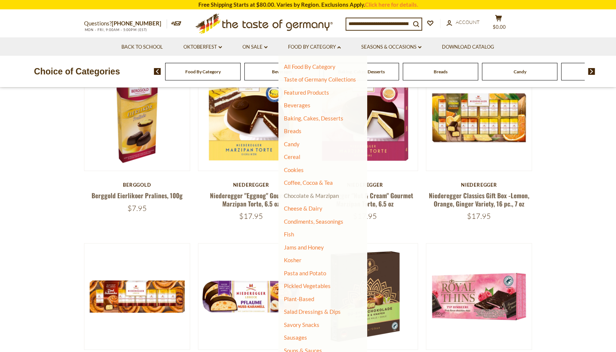 This screenshot has width=616, height=352. What do you see at coordinates (303, 208) in the screenshot?
I see `a: Cheese & Dairy` at bounding box center [303, 208].